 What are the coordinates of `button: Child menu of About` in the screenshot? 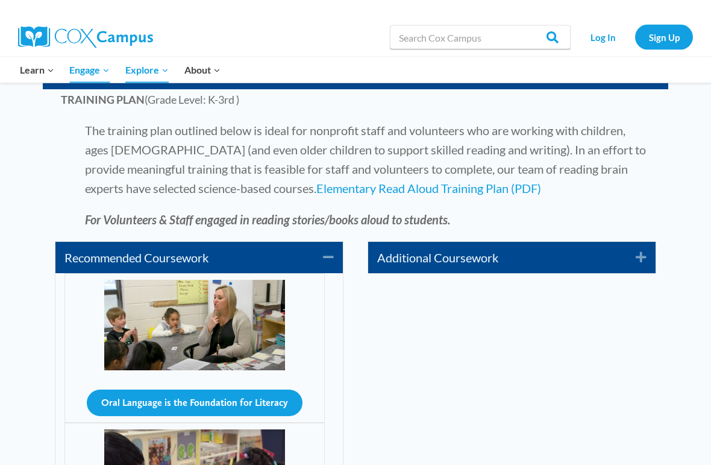 It's located at (202, 70).